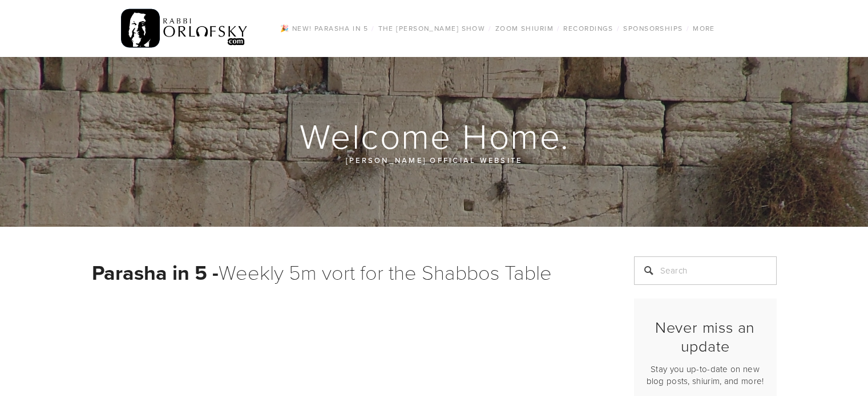  Describe the element at coordinates (155, 273) in the screenshot. I see `strong: Parasha in 5 -` at that location.